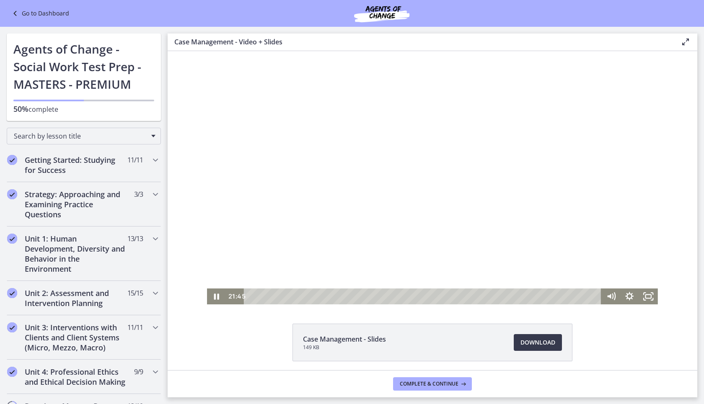 Image resolution: width=704 pixels, height=404 pixels. I want to click on span: Complete & continue, so click(429, 384).